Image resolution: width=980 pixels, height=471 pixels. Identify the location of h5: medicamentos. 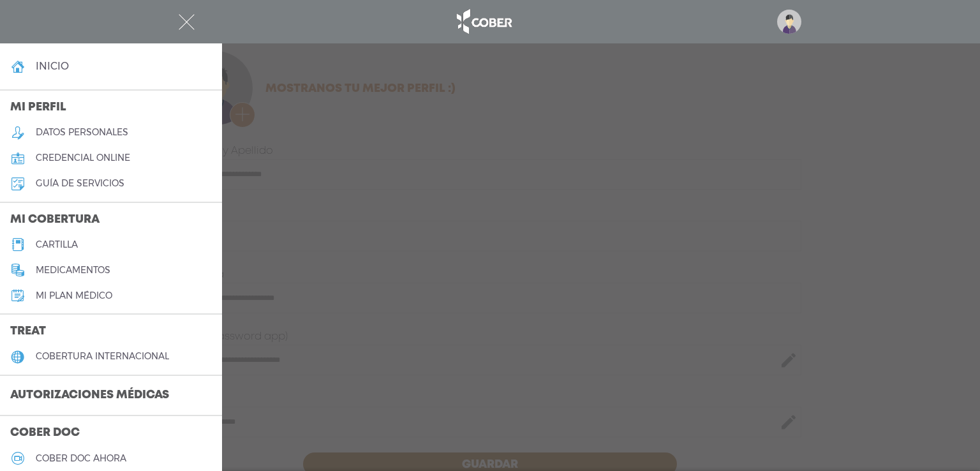
(73, 270).